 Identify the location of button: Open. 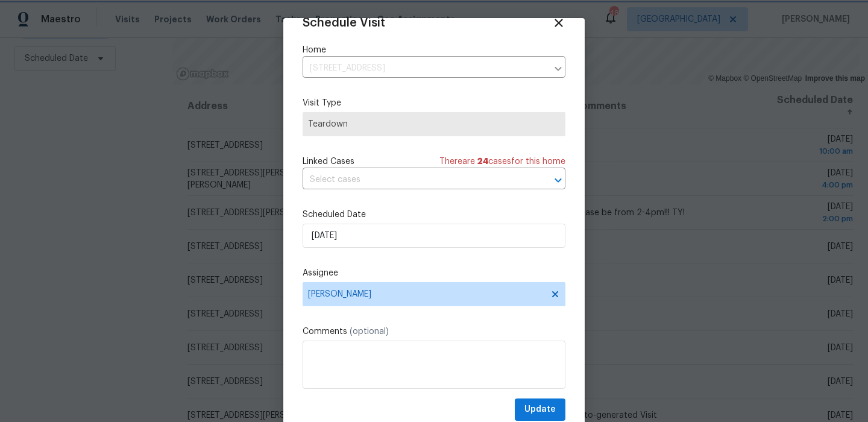
(559, 180).